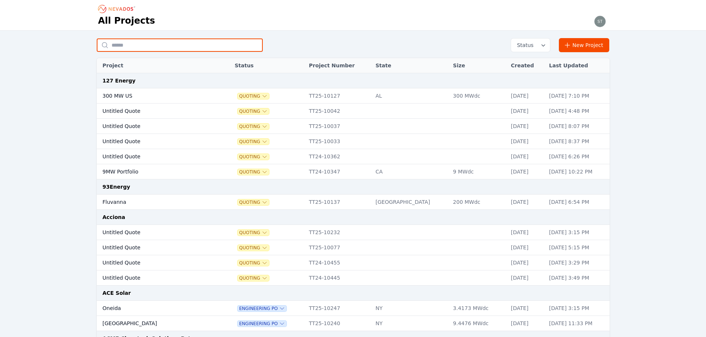 The height and width of the screenshot is (337, 706). What do you see at coordinates (338, 263) in the screenshot?
I see `td: TT24-10455` at bounding box center [338, 263].